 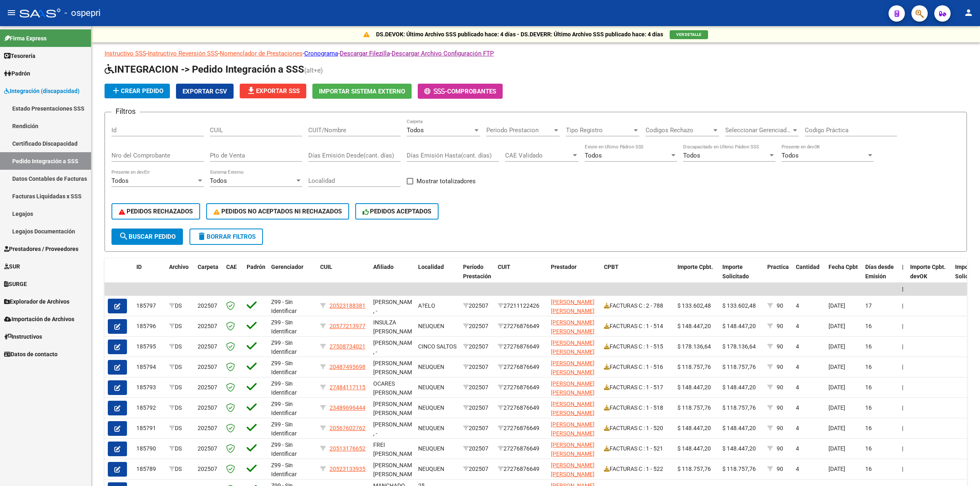 What do you see at coordinates (694, 346) in the screenshot?
I see `span: $ 178.136,64` at bounding box center [694, 346].